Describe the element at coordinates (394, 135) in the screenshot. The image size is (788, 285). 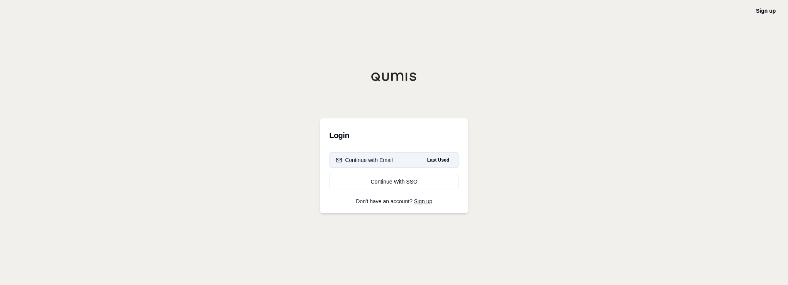
I see `h3: Login` at that location.